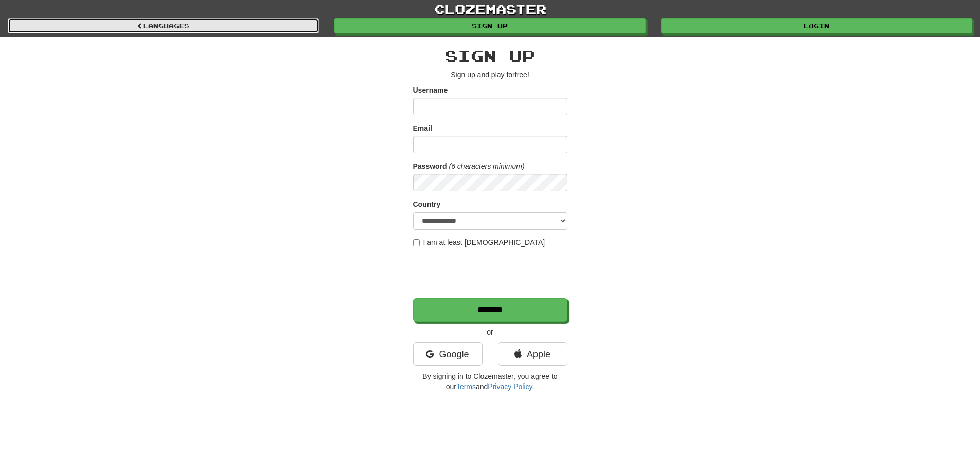 The width and height of the screenshot is (980, 473). Describe the element at coordinates (532, 355) in the screenshot. I see `a: Apple` at that location.